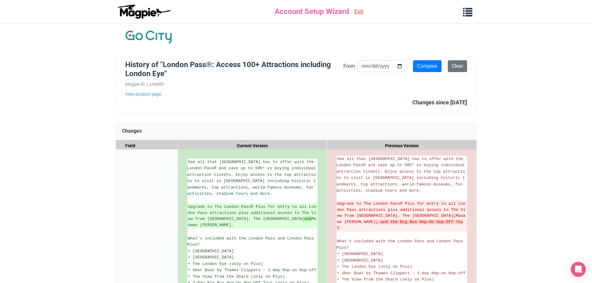 The height and width of the screenshot is (283, 592). What do you see at coordinates (234, 69) in the screenshot?
I see `h1: History of "London Pass®: Access 100+ Attractions including London Eye"` at bounding box center [234, 69].